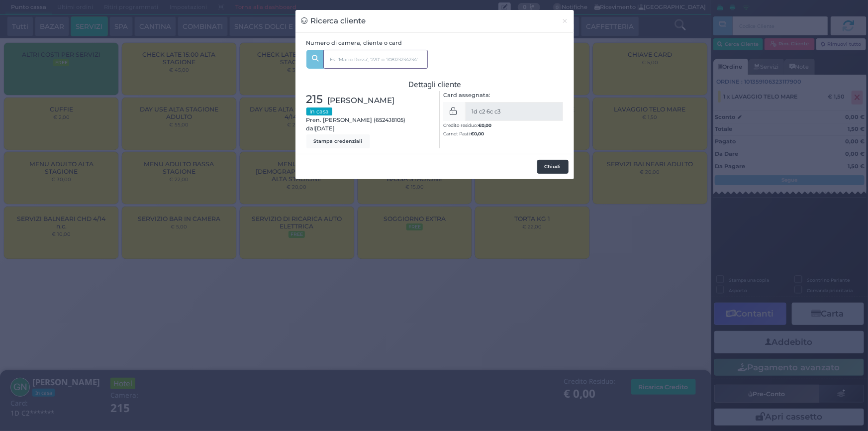 This screenshot has width=868, height=431. What do you see at coordinates (354, 43) in the screenshot?
I see `label: Numero di camera, cliente o card` at bounding box center [354, 43].